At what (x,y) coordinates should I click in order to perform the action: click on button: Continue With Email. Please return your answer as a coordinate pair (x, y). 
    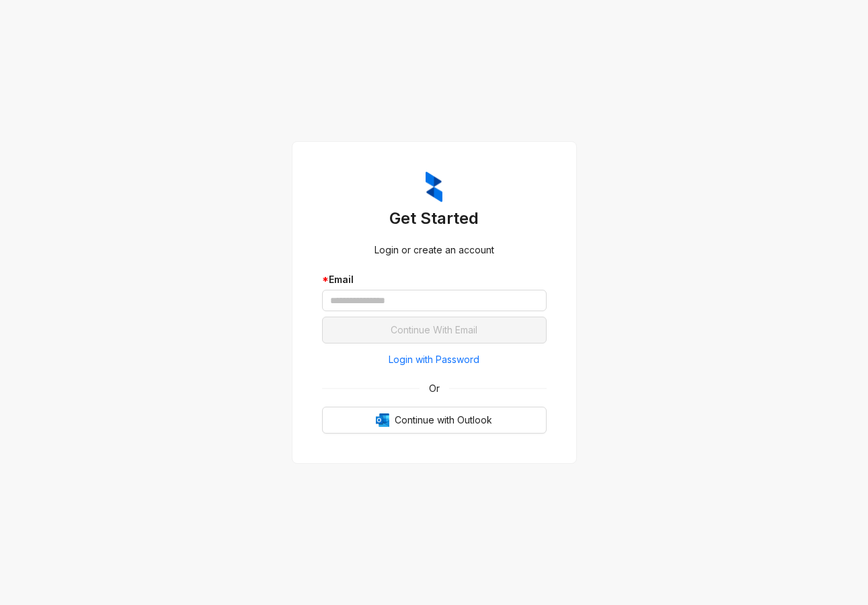
    Looking at the image, I should click on (434, 330).